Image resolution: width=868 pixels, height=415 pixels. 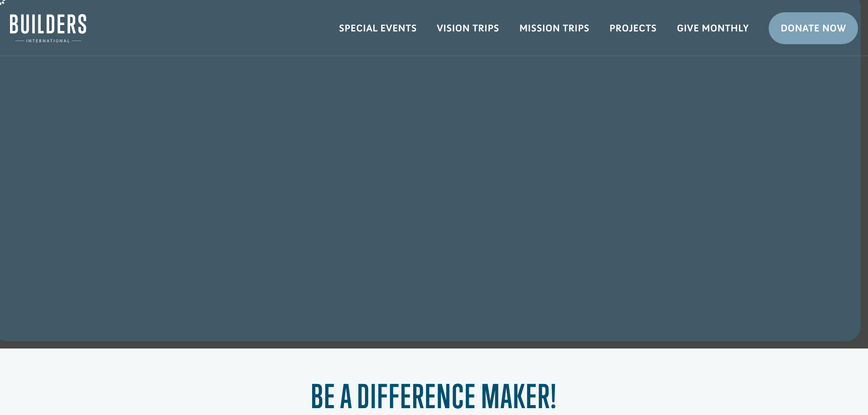 What do you see at coordinates (634, 28) in the screenshot?
I see `a: Projects` at bounding box center [634, 28].